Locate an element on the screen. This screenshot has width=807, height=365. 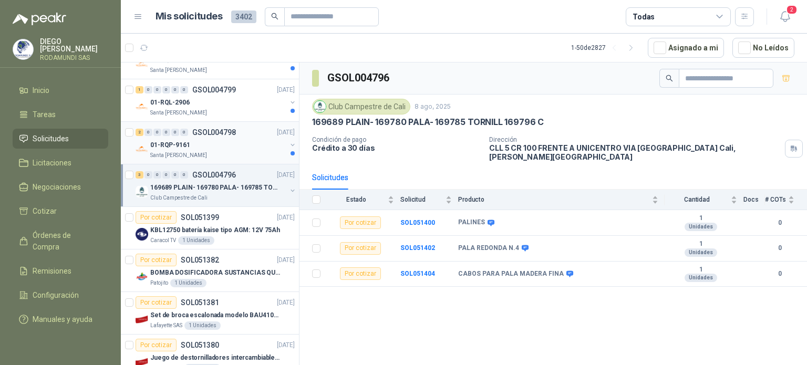
div: Todas is located at coordinates (644, 17).